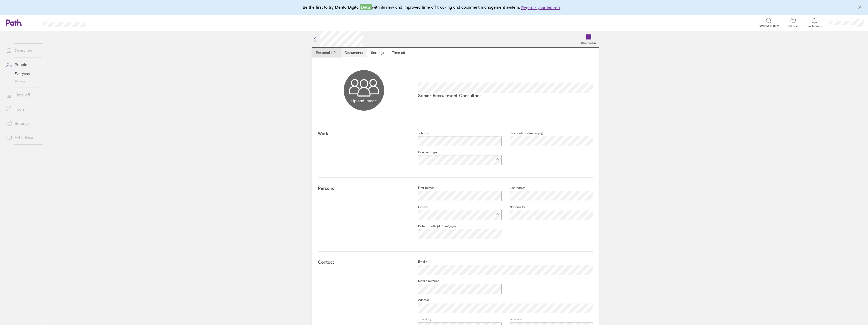 This screenshot has height=325, width=868. What do you see at coordinates (364, 188) in the screenshot?
I see `h4: Personal` at bounding box center [364, 188].